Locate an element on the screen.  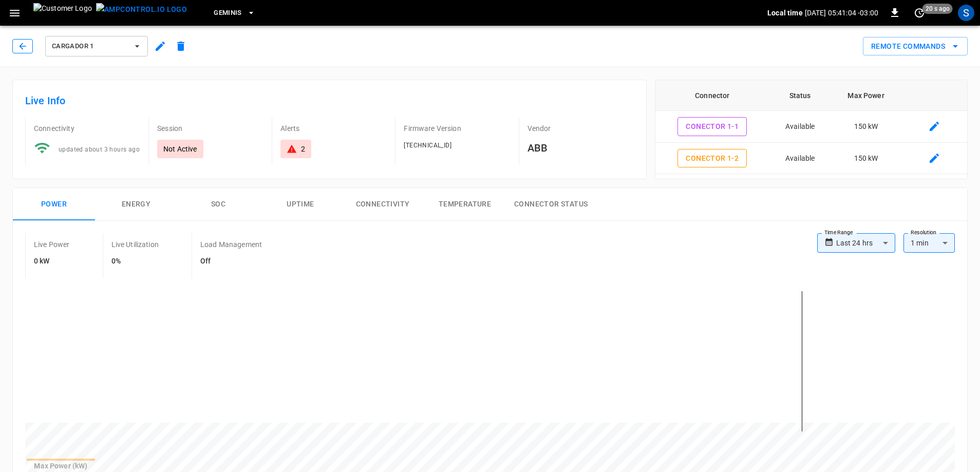
button: SOC is located at coordinates (218, 205).